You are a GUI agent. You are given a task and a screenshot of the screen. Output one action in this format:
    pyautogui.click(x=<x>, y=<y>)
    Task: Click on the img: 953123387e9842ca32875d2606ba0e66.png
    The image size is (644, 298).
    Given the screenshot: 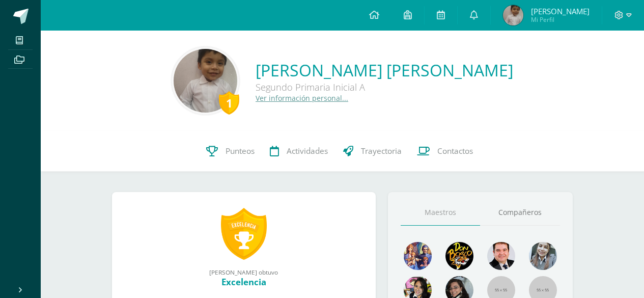 What is the action you would take?
    pyautogui.click(x=205, y=80)
    